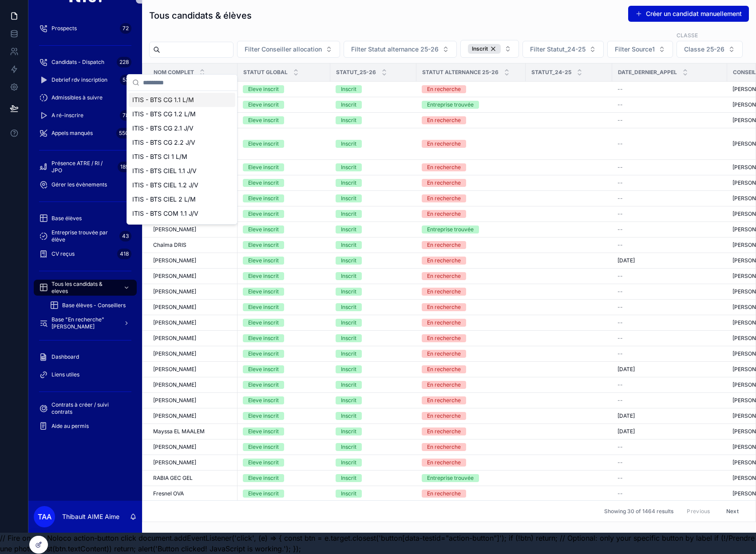  I want to click on a: Dashboard, so click(85, 357).